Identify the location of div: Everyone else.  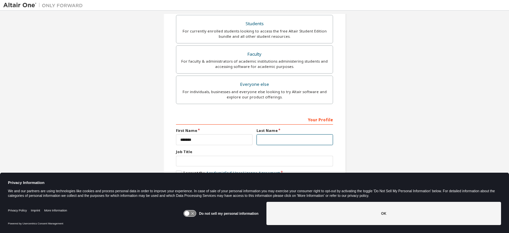
(254, 84).